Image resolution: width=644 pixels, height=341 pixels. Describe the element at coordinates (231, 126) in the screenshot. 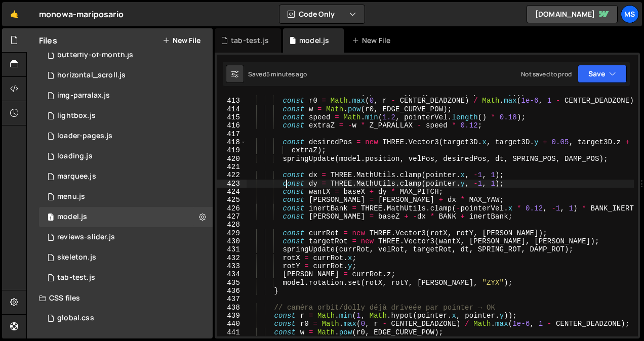

I see `div: 416` at that location.